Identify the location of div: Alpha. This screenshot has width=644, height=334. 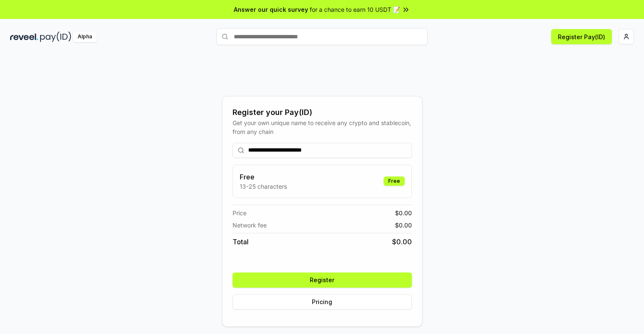
(85, 37).